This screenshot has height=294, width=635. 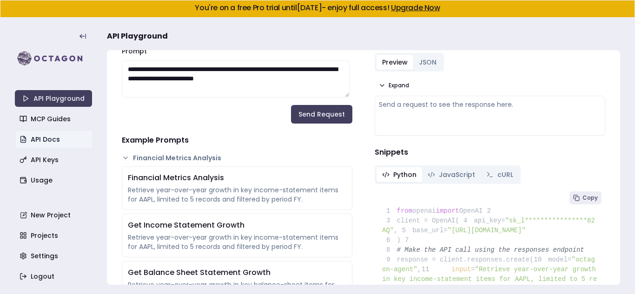 What do you see at coordinates (395, 62) in the screenshot?
I see `button: Preview` at bounding box center [395, 62].